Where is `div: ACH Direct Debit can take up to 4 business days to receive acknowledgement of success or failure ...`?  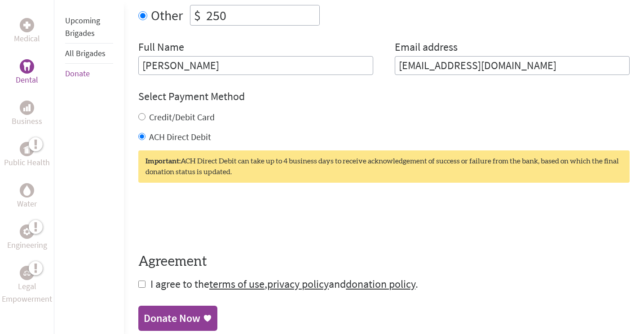
div: ACH Direct Debit can take up to 4 business days to receive acknowledgement of success or failure ... is located at coordinates (384, 167).